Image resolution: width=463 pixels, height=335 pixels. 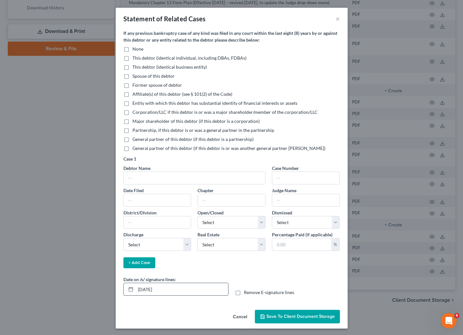 What do you see at coordinates (286, 168) in the screenshot?
I see `label: Case Number` at bounding box center [286, 168].